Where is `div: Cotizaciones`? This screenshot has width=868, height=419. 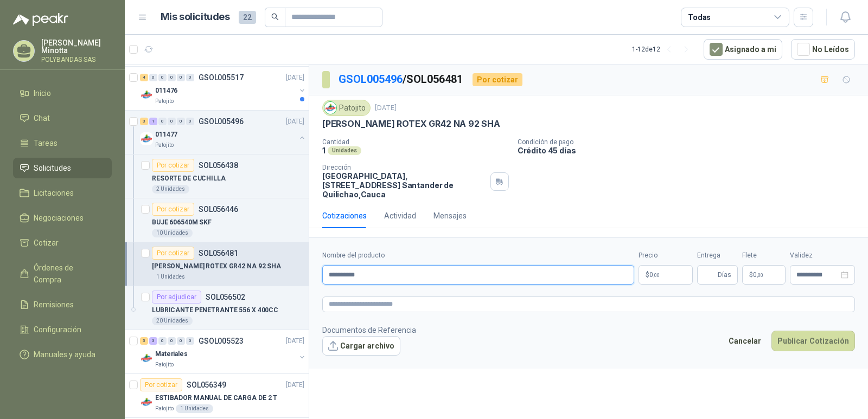 div: Cotizaciones is located at coordinates (344, 216).